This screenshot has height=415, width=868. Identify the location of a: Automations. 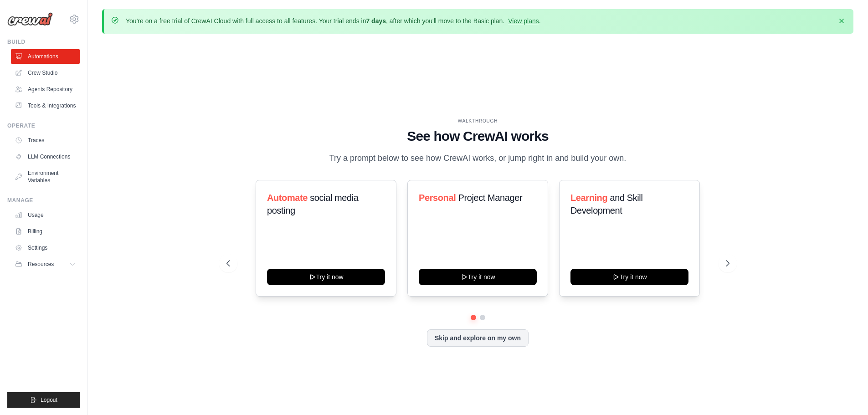
(45, 57).